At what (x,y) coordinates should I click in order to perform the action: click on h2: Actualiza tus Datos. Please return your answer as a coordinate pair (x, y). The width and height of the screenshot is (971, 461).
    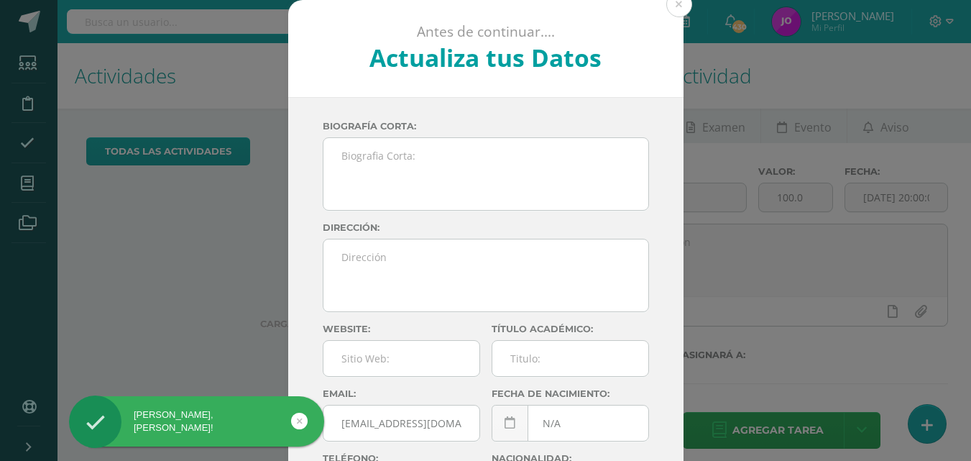
    Looking at the image, I should click on (485, 57).